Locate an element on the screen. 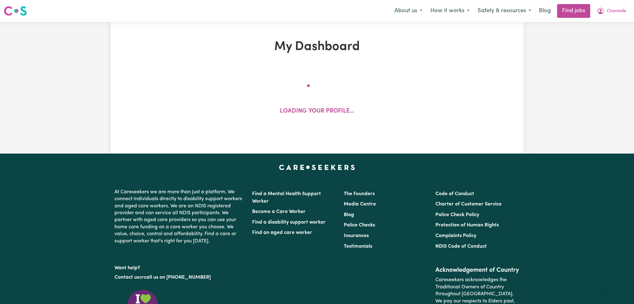  a: Find an aged care worker is located at coordinates (282, 233).